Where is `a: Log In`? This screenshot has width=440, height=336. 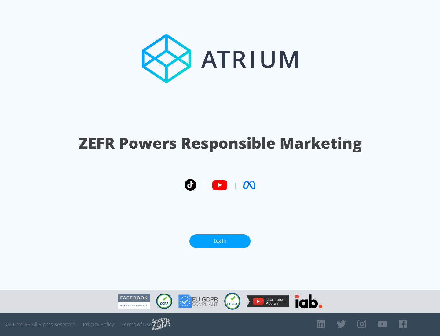 a: Log In is located at coordinates (220, 241).